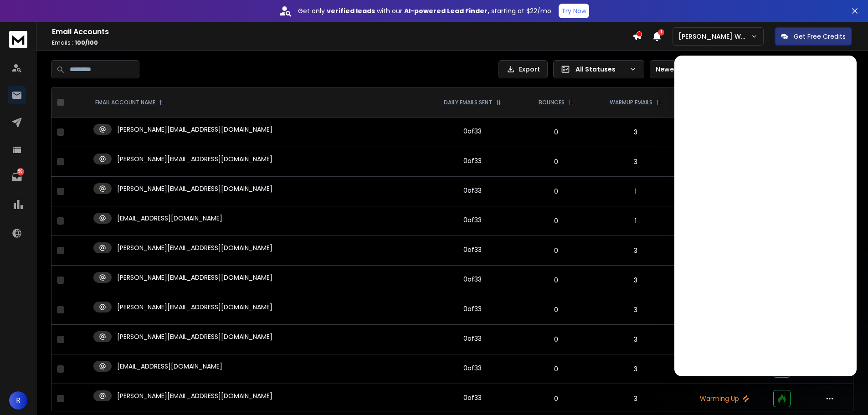  What do you see at coordinates (342, 32) in the screenshot?
I see `h1: Email Accounts` at bounding box center [342, 32].